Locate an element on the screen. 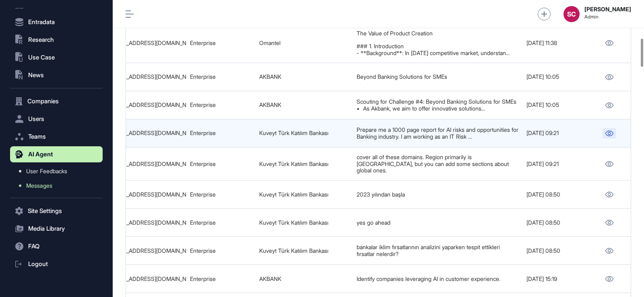  button: Research is located at coordinates (56, 40).